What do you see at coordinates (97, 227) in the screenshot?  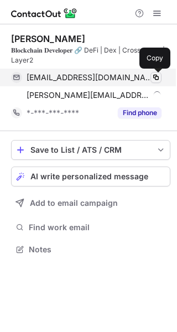 I see `span: Find work email` at bounding box center [97, 227].